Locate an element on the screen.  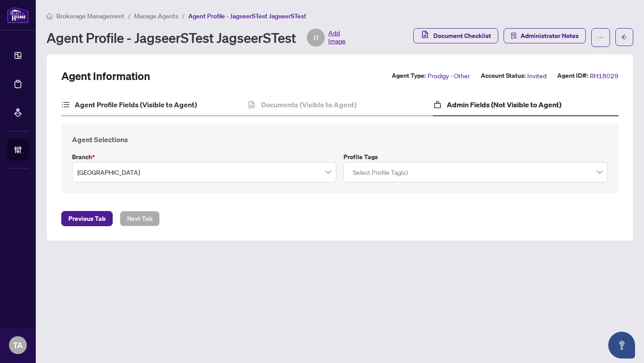
span: ellipsis is located at coordinates (600, 38).